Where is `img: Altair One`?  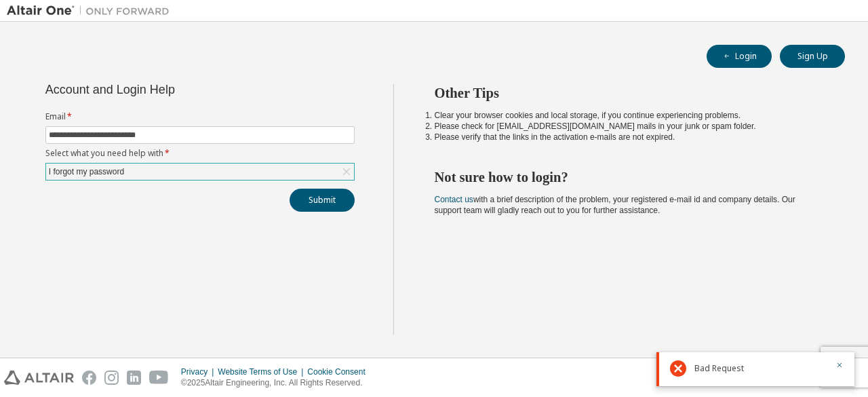
img: Altair One is located at coordinates (92, 11).